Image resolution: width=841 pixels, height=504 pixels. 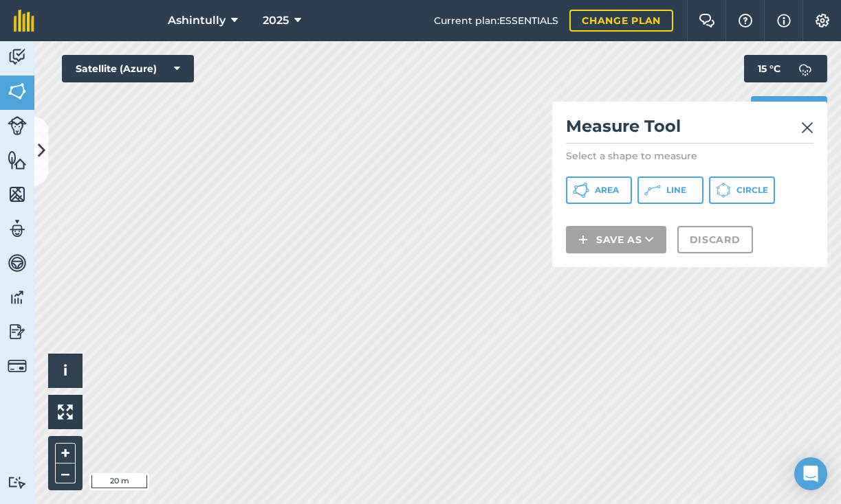 I want to click on img: A question mark icon, so click(x=745, y=21).